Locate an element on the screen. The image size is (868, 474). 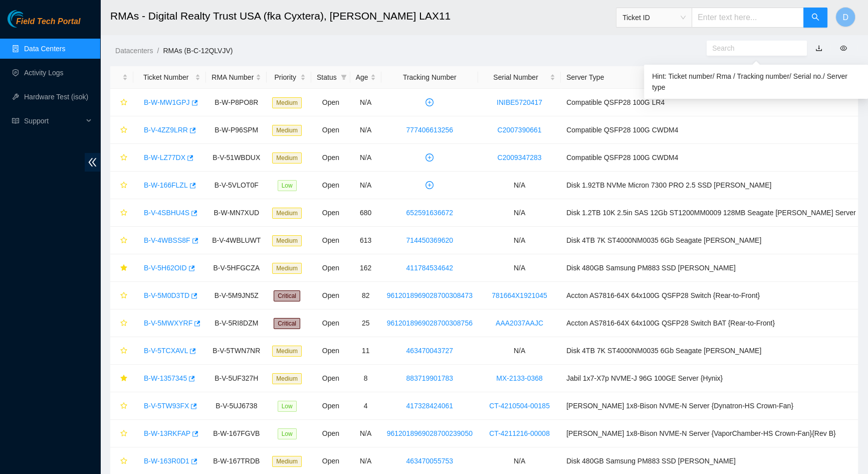
a: 9612018969028700308756 is located at coordinates (429, 323).